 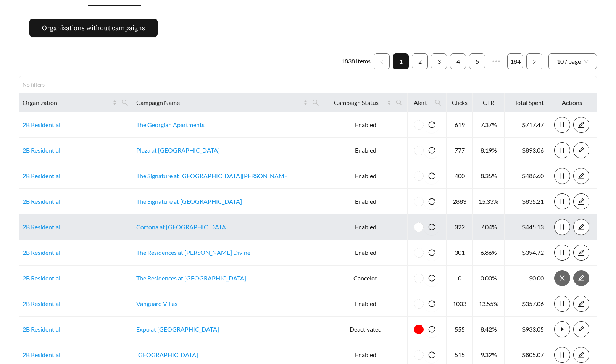 What do you see at coordinates (526, 329) in the screenshot?
I see `td: $933.05` at bounding box center [526, 329].